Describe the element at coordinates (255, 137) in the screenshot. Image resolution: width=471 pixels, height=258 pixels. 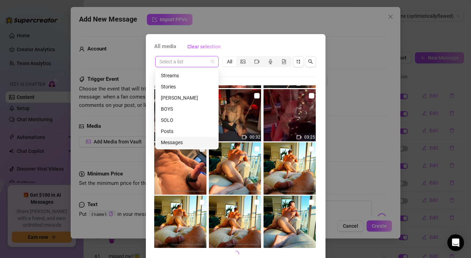
I see `span: 00:32` at that location.